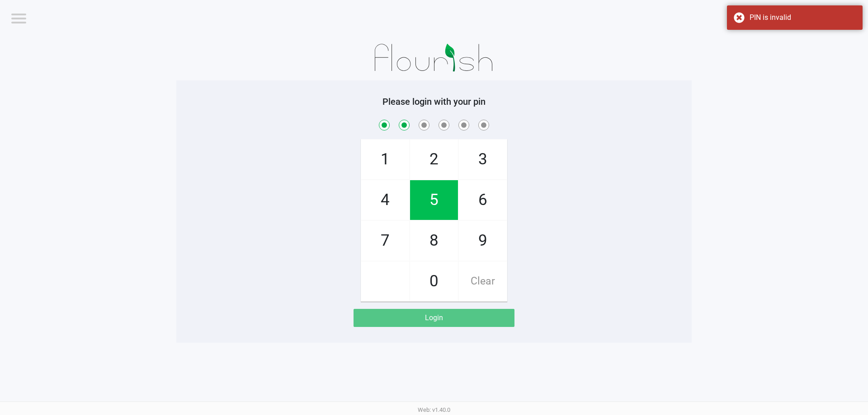 This screenshot has width=868, height=415. Describe the element at coordinates (434, 410) in the screenshot. I see `span: Web: v1.40.0` at that location.